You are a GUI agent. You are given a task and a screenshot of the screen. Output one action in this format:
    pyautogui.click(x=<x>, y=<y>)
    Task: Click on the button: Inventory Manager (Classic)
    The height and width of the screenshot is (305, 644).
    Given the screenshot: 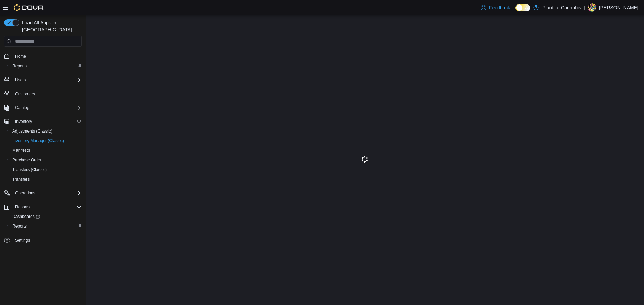 What is the action you would take?
    pyautogui.click(x=45, y=141)
    